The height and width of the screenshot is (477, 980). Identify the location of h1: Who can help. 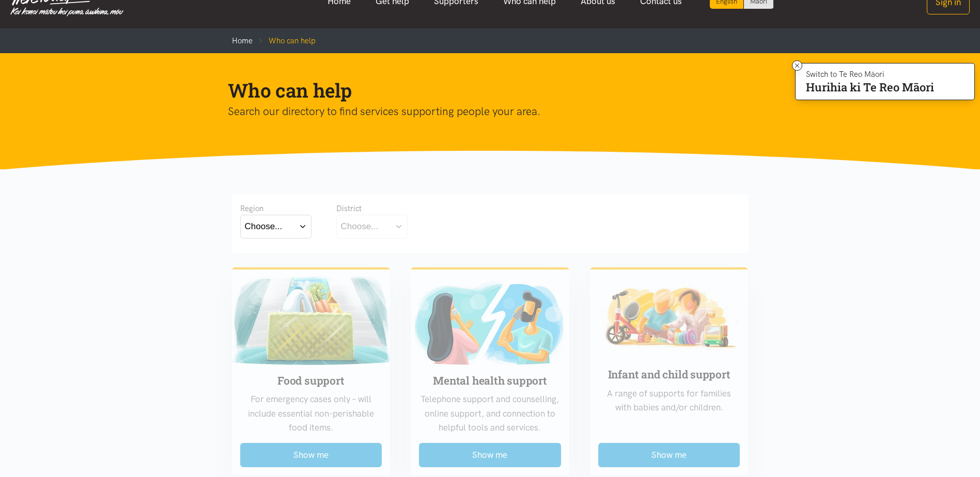
(482, 90).